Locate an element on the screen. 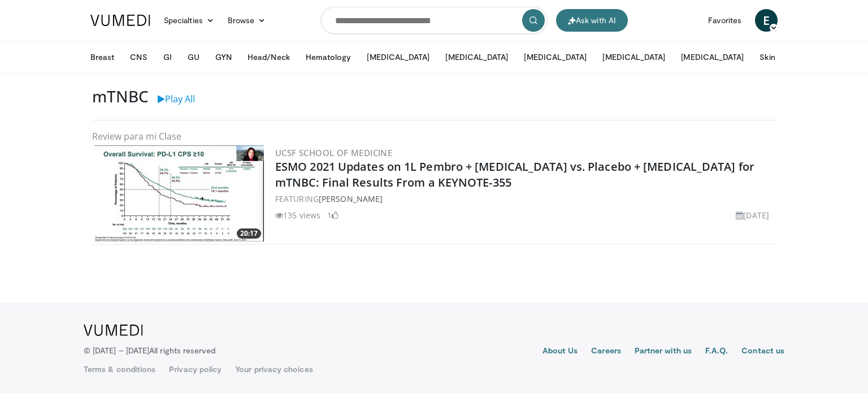 The height and width of the screenshot is (393, 868). img: 862c5b78-3e98-4847-b9e6-ed5386042f0e.300x170_q85_crop-smart_upscale.jpg is located at coordinates (179, 193).